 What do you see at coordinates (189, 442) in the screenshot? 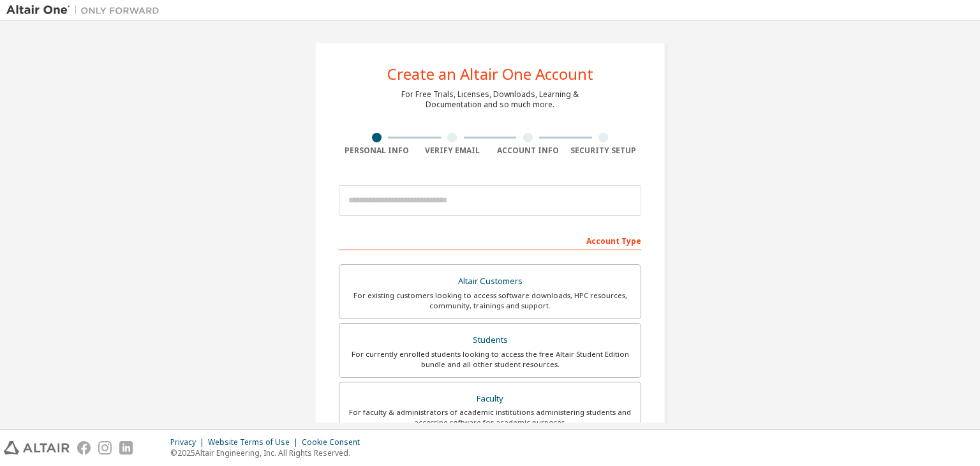
I see `div: Privacy` at bounding box center [189, 442].